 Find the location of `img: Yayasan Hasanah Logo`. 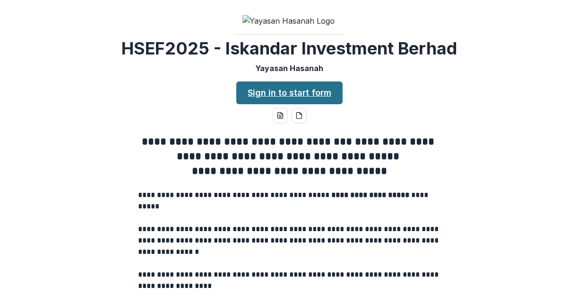

img: Yayasan Hasanah Logo is located at coordinates (290, 21).